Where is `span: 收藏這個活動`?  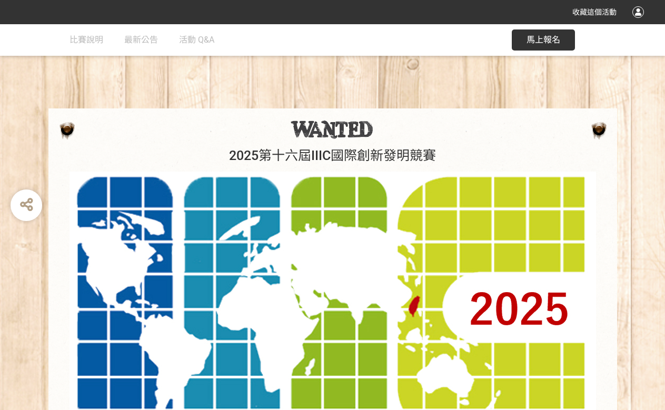
span: 收藏這個活動 is located at coordinates (594, 12).